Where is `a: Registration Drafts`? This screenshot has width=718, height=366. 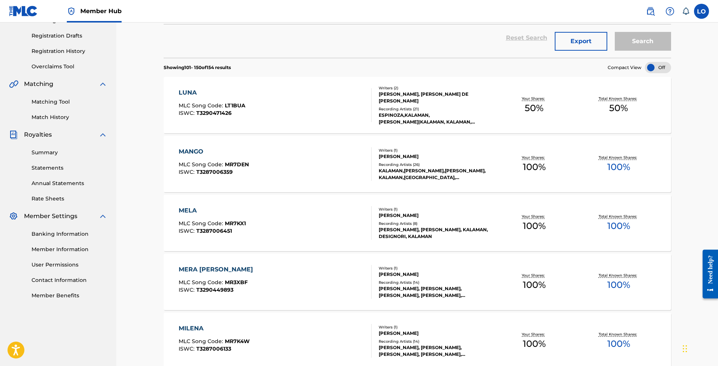 a: Registration Drafts is located at coordinates (69, 36).